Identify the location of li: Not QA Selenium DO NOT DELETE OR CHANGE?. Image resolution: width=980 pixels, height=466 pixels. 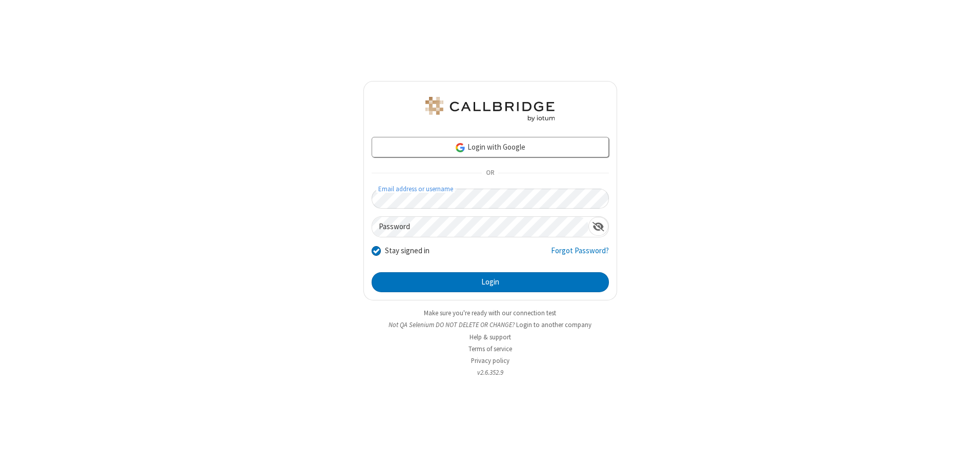
(490, 325).